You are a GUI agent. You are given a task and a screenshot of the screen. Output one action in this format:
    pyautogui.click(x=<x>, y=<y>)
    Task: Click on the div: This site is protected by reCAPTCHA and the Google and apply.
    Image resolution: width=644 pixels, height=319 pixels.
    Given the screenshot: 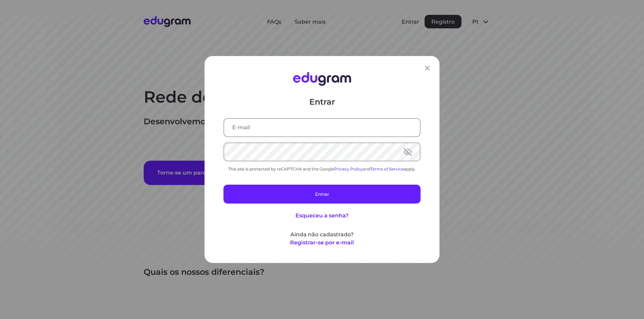 What is the action you would take?
    pyautogui.click(x=322, y=169)
    